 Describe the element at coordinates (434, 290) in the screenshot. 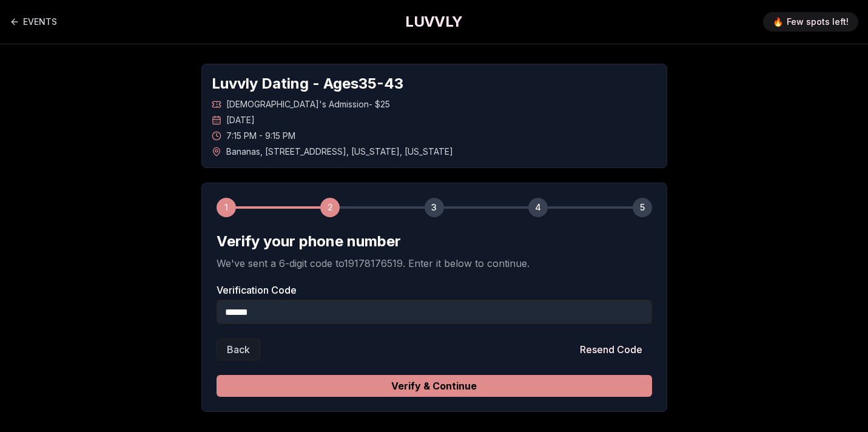

I see `label: Verification Code` at that location.